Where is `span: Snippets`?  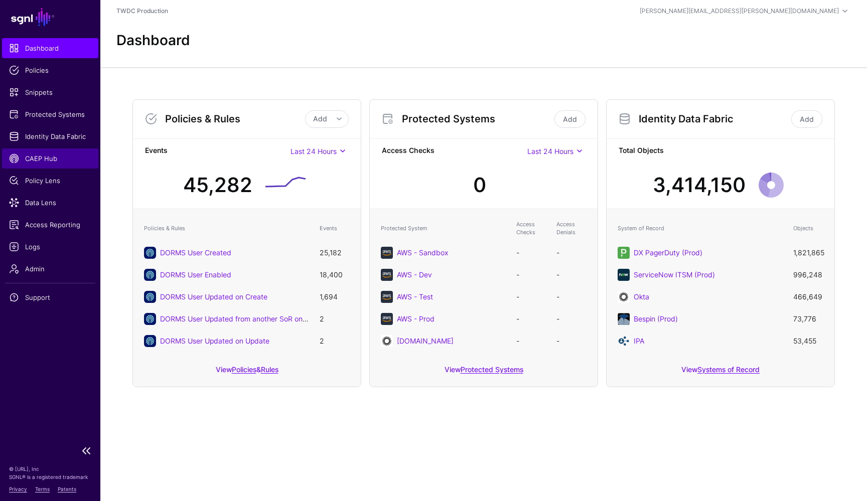 span: Snippets is located at coordinates (50, 92).